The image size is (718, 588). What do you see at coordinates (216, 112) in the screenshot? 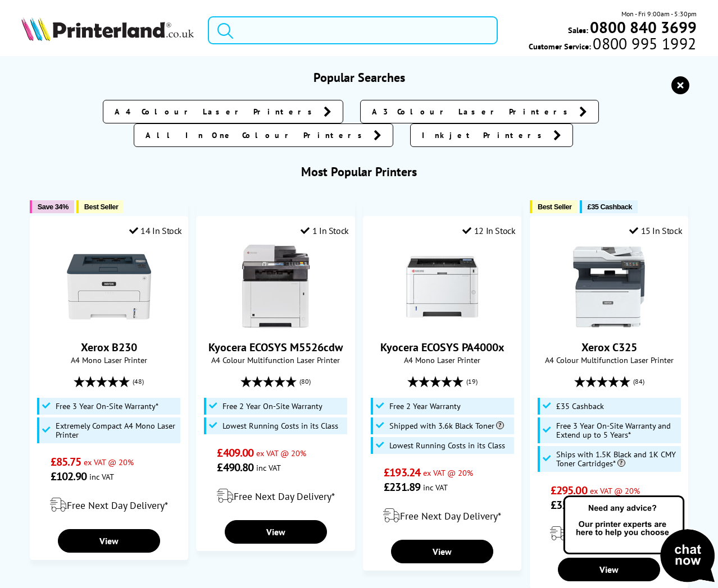
I see `span: A4 Colour Laser Printers` at bounding box center [216, 112].